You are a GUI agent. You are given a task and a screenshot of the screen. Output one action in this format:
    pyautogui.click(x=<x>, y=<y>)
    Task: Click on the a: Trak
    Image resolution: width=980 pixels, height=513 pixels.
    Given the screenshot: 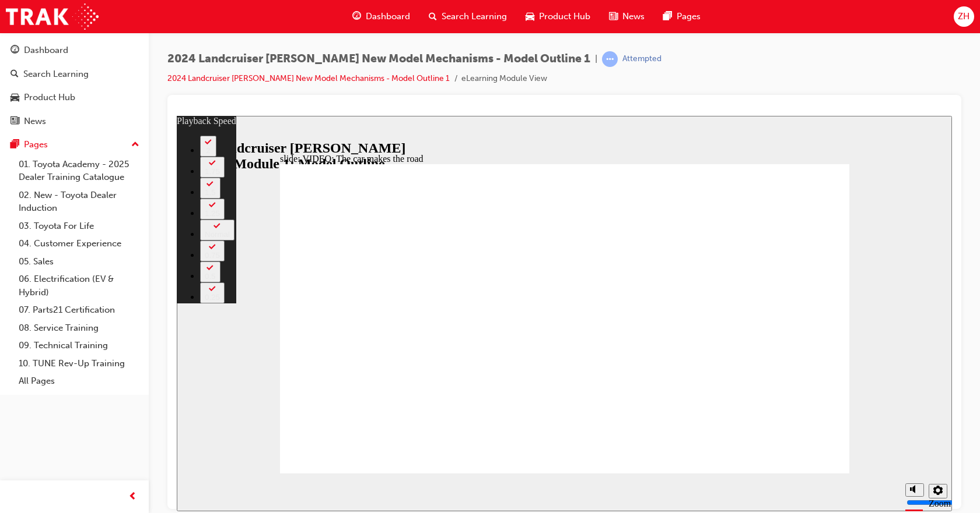 What is the action you would take?
    pyautogui.click(x=52, y=16)
    